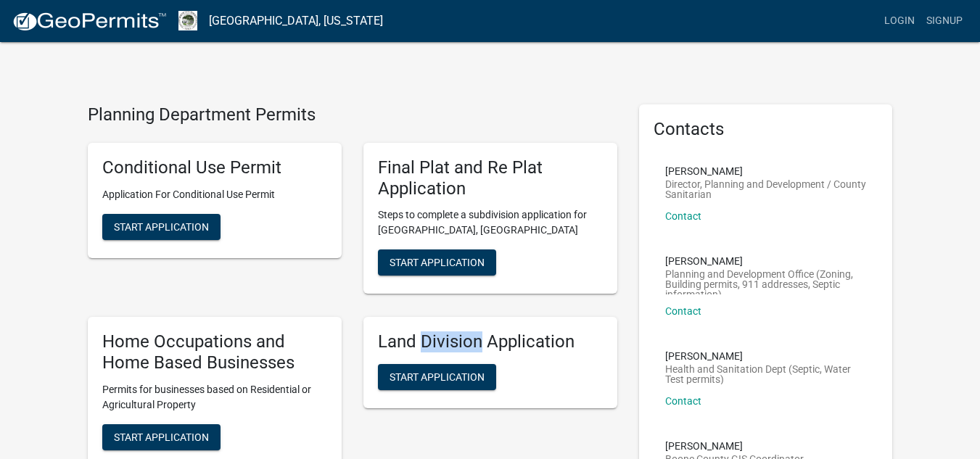  What do you see at coordinates (188, 20) in the screenshot?
I see `img: Boone County, Iowa` at bounding box center [188, 20].